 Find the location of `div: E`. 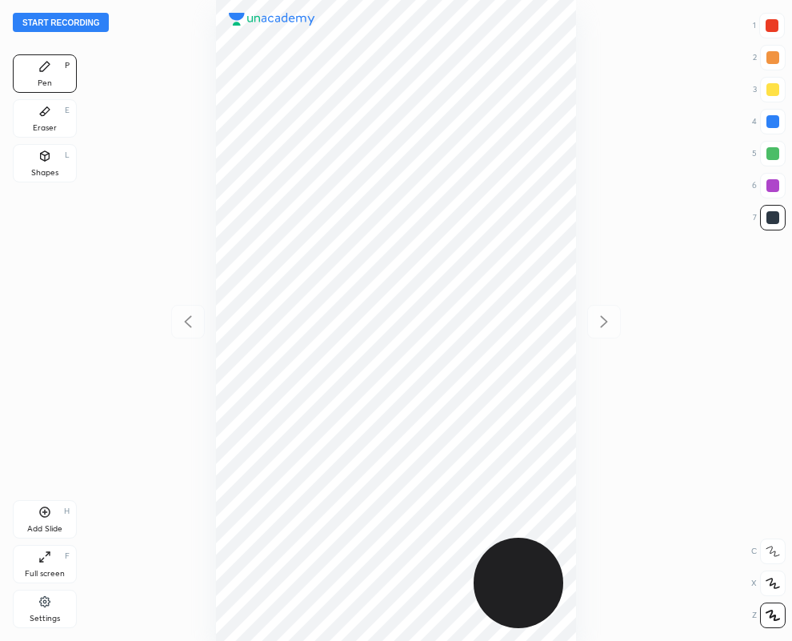

div: E is located at coordinates (67, 110).